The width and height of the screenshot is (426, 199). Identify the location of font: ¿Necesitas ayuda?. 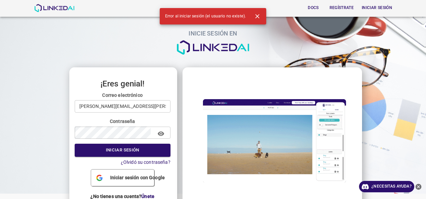
(391, 186).